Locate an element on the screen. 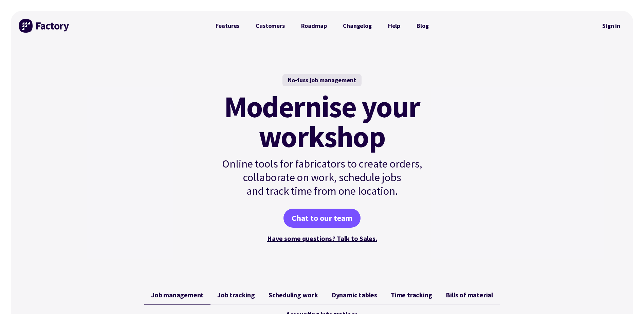  a: Sign in is located at coordinates (611, 26).